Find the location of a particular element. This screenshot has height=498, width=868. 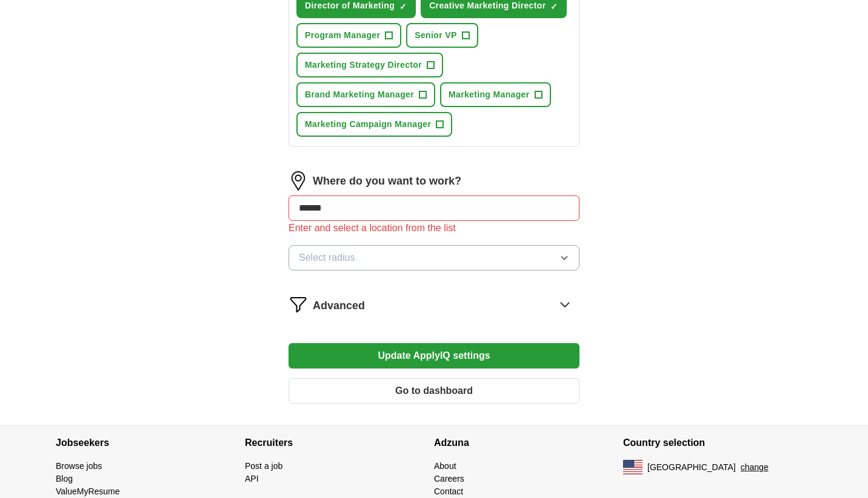

span: Marketing Campaign Manager is located at coordinates (368, 124).